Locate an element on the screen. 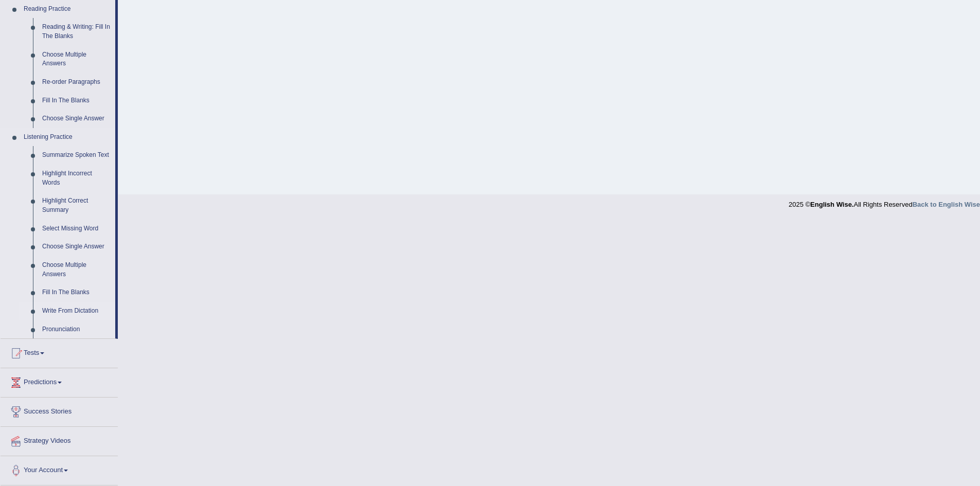  a: Your Account is located at coordinates (59, 469).